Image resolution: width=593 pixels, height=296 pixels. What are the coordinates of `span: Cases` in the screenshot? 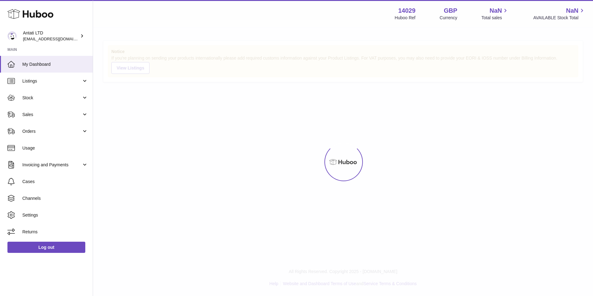 It's located at (55, 181).